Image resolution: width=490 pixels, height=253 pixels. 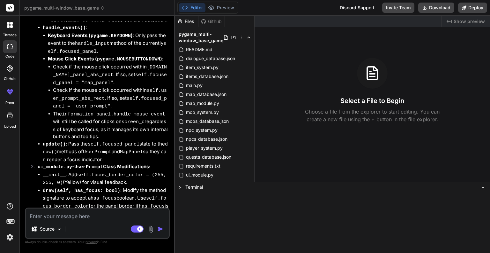 What do you see at coordinates (129, 59) in the screenshot?
I see `code: pygame.MOUSEBUTTONDOWN` at bounding box center [129, 59].